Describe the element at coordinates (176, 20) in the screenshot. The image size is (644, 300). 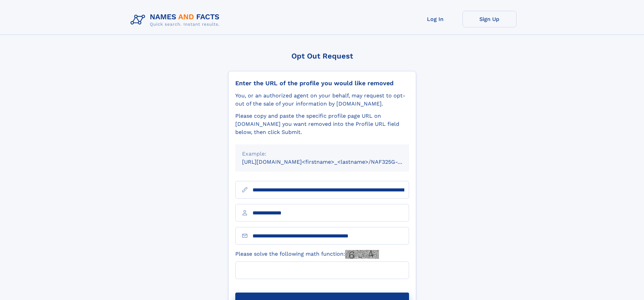
I see `img: Logo Names and Facts` at that location.